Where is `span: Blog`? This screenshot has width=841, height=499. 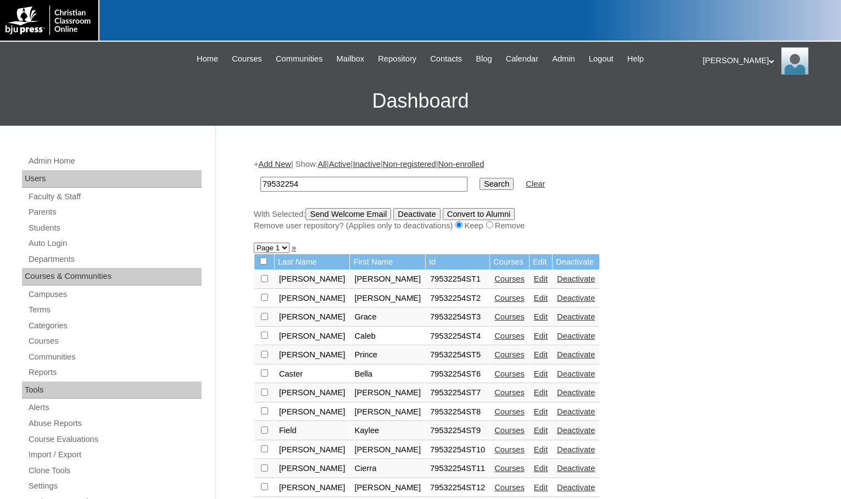
span: Blog is located at coordinates (483, 59).